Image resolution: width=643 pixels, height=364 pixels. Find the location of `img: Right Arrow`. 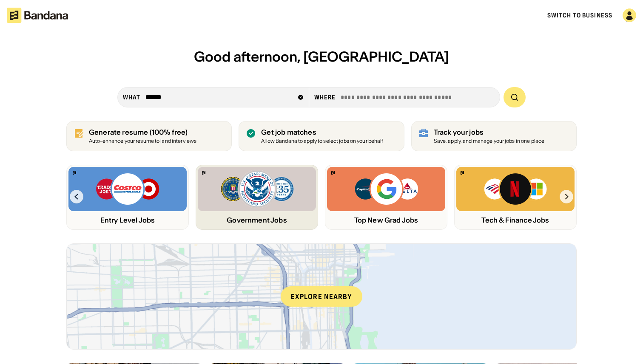

img: Right Arrow is located at coordinates (566, 197).